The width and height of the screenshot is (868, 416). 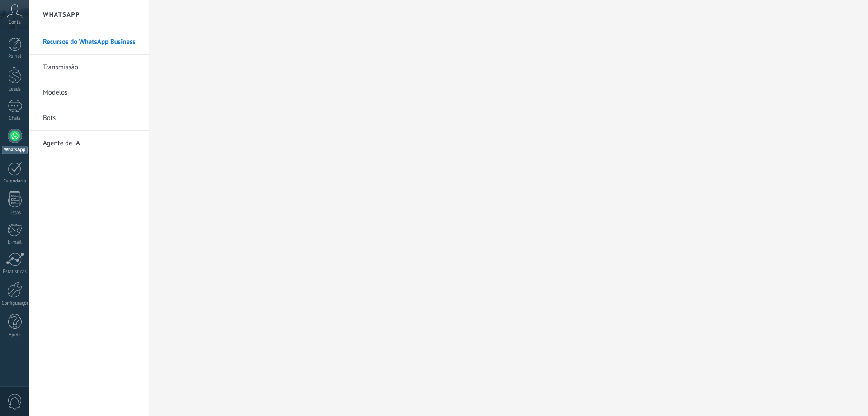 I want to click on a: Bots, so click(x=91, y=118).